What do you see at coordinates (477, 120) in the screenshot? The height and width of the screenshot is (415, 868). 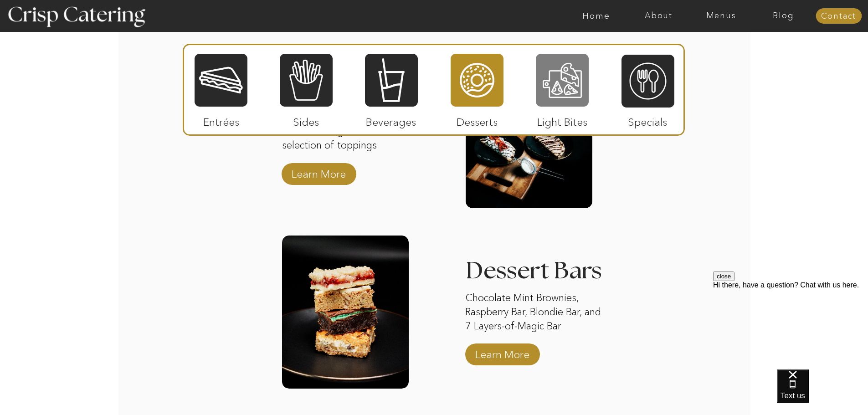 I see `p: Desserts` at bounding box center [477, 120].